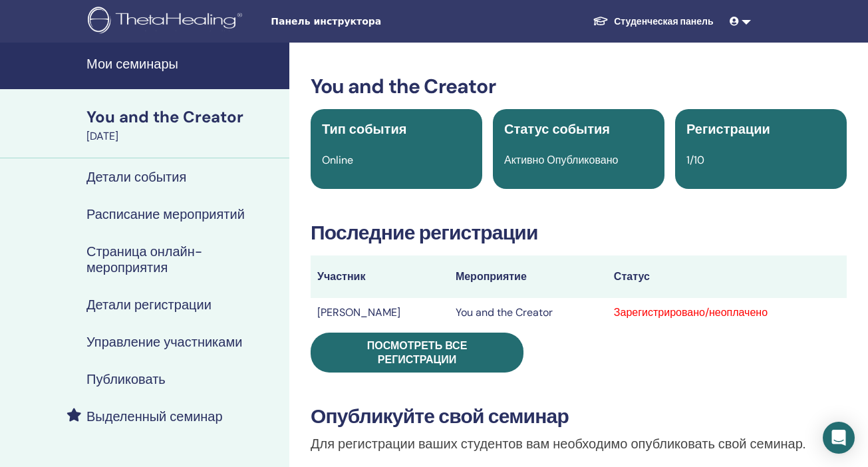  I want to click on h3: Последние регистрации, so click(578, 233).